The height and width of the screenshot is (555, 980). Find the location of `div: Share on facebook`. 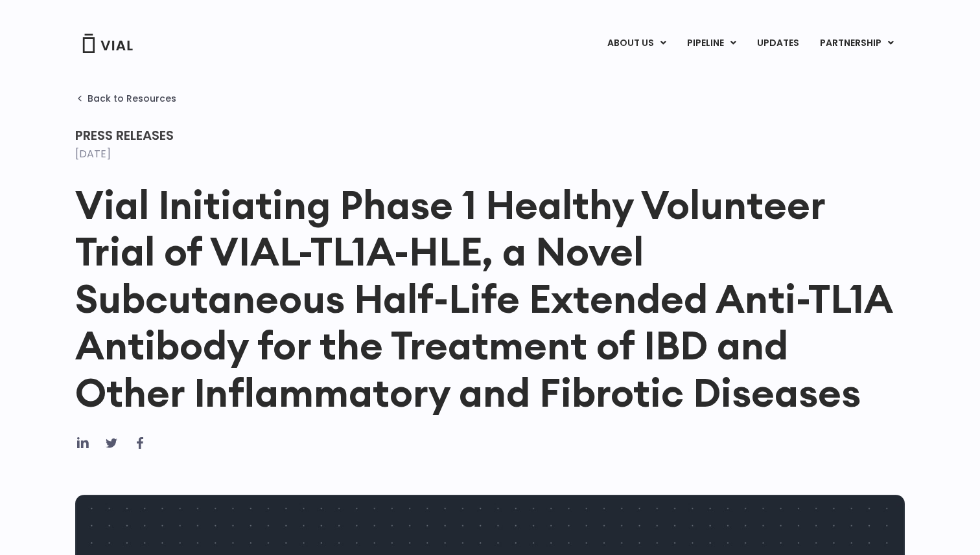

div: Share on facebook is located at coordinates (140, 443).